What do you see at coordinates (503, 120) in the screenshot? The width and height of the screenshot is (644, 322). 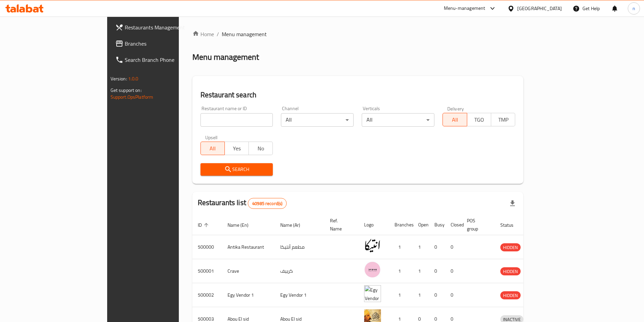 I see `span: TMP` at bounding box center [503, 120].